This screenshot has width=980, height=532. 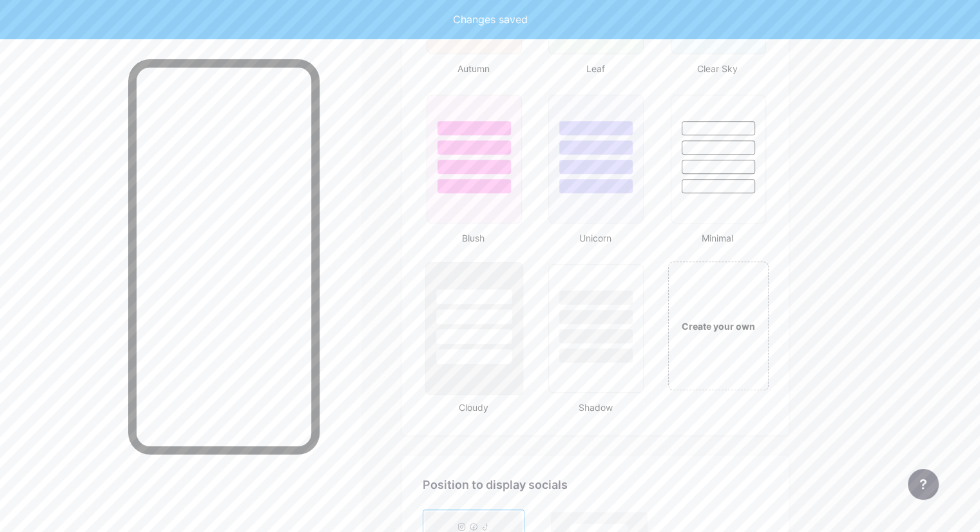 What do you see at coordinates (595, 407) in the screenshot?
I see `div: Shadow` at bounding box center [595, 407].